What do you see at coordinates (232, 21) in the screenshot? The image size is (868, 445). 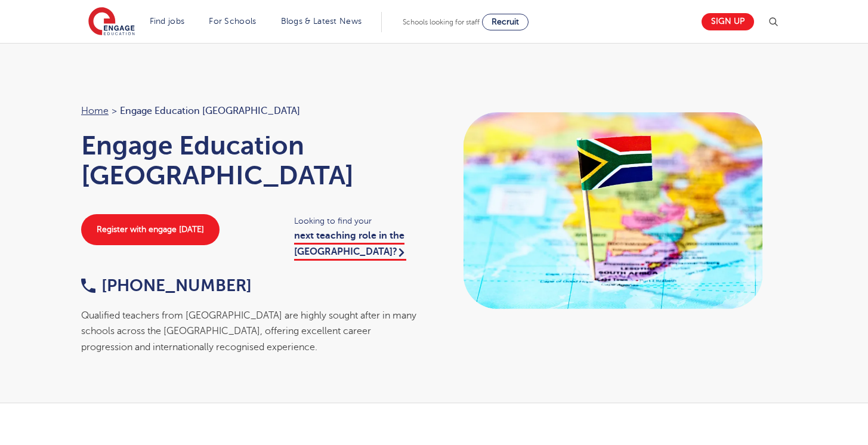 I see `a: For Schools` at bounding box center [232, 21].